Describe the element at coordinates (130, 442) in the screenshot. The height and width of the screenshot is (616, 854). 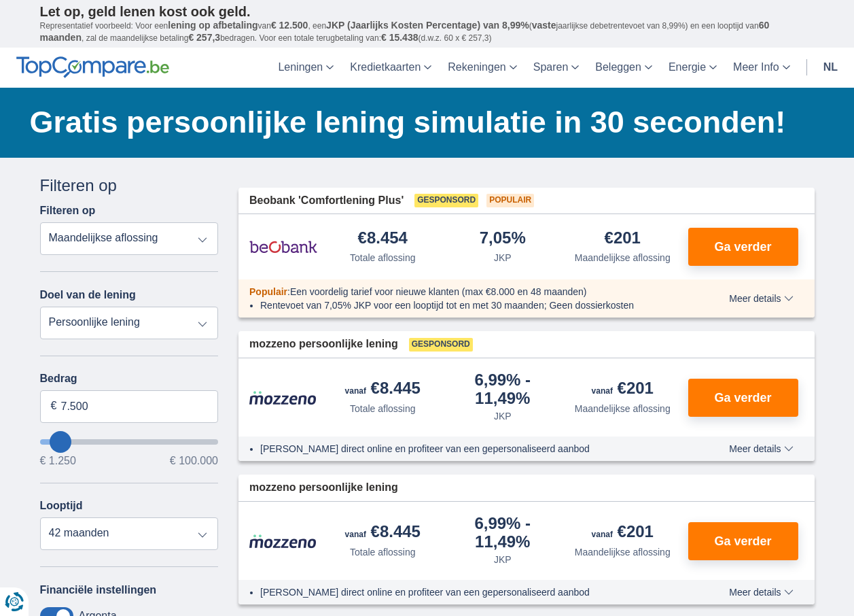
I see `input: wantToBorrow` at that location.